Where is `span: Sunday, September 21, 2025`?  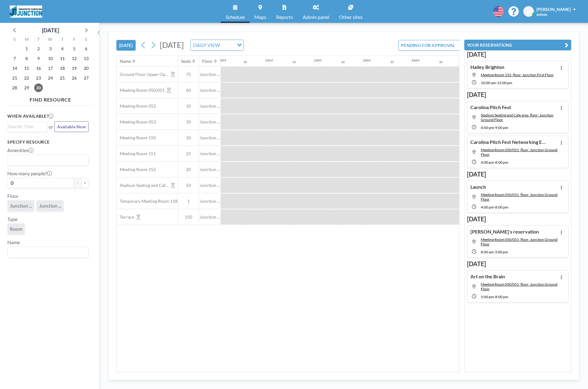 span: Sunday, September 21, 2025 is located at coordinates (15, 78).